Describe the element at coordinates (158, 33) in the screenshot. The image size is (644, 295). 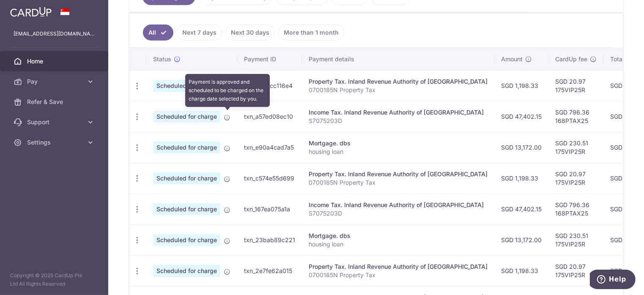
I see `a: All` at that location.